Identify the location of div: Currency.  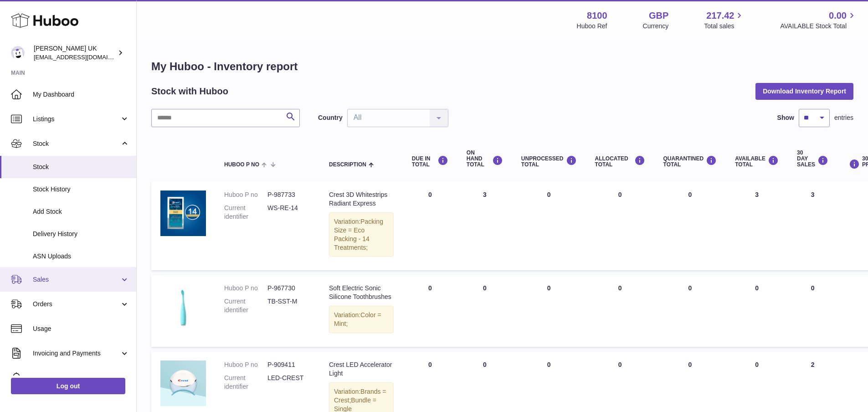
(655, 26).